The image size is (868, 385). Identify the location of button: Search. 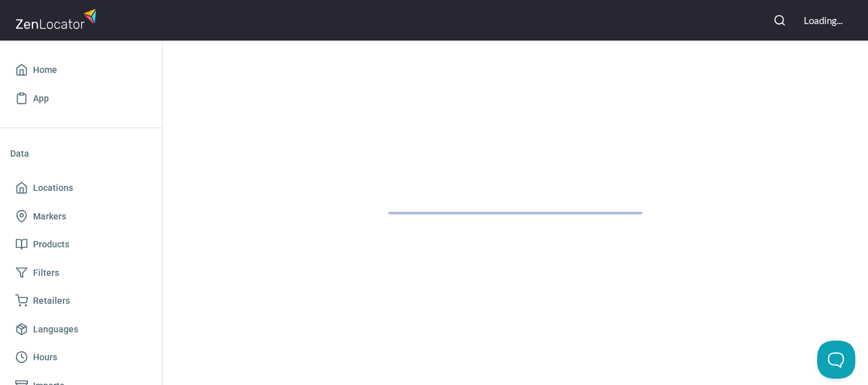
(780, 21).